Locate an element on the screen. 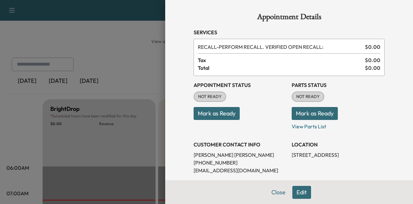 This screenshot has height=204, width=413. h1: Appointment Details is located at coordinates (289, 18).